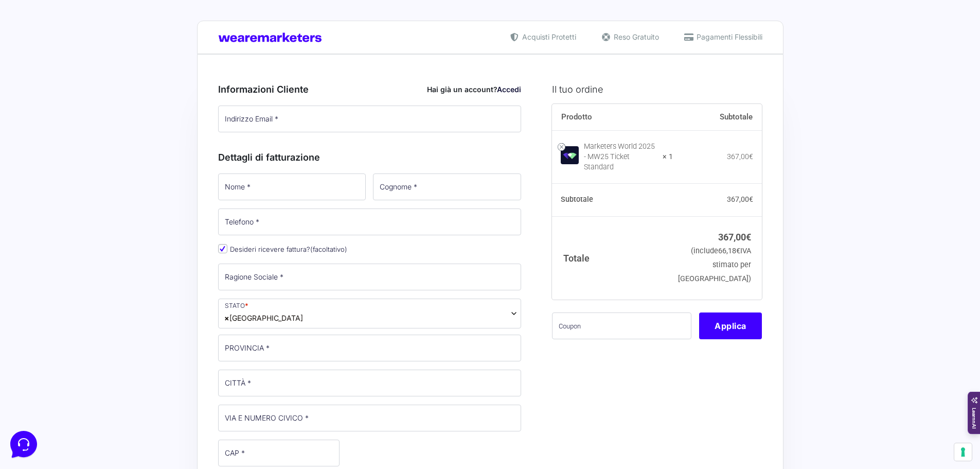  What do you see at coordinates (48, 132) in the screenshot?
I see `span: Trova una risposta` at bounding box center [48, 132].